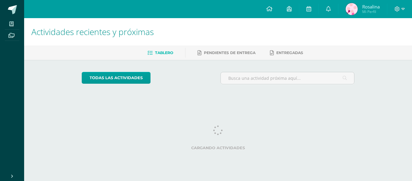 The height and width of the screenshot is (181, 412). What do you see at coordinates (116, 78) in the screenshot?
I see `a: todas las Actividades` at bounding box center [116, 78].